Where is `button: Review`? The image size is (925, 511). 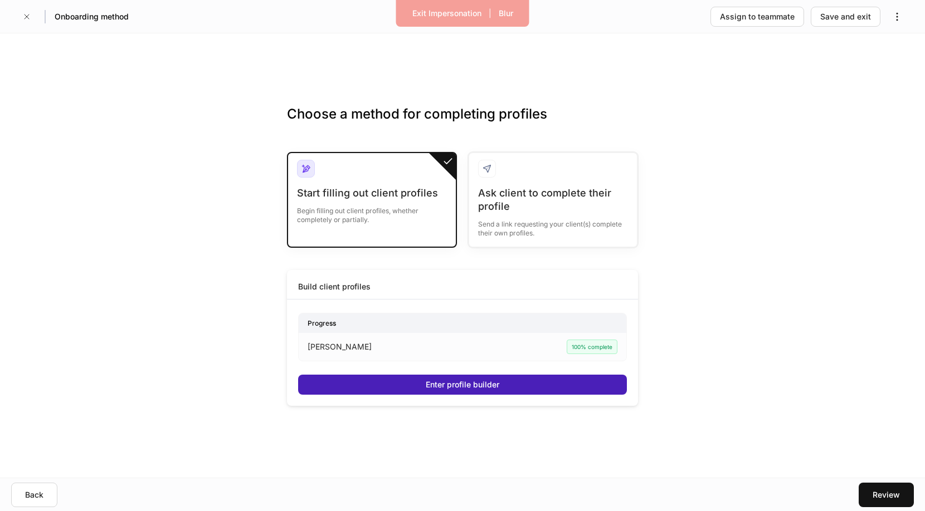 button: Review is located at coordinates (886, 495).